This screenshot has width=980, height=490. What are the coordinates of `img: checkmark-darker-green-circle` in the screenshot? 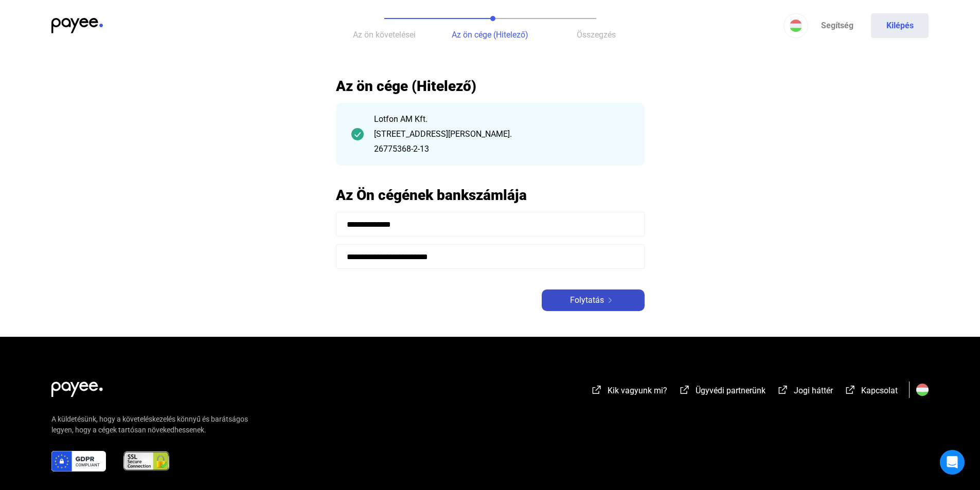 It's located at (357, 134).